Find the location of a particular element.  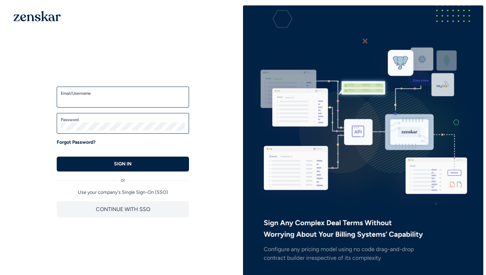

button: SIGN IN is located at coordinates (123, 164).